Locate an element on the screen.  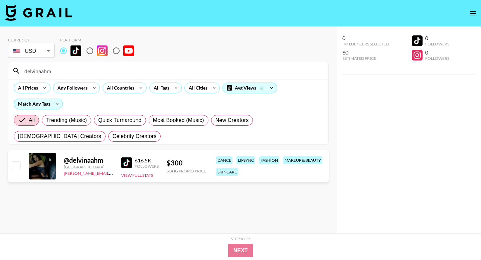
div: $ 300 is located at coordinates (186, 163).